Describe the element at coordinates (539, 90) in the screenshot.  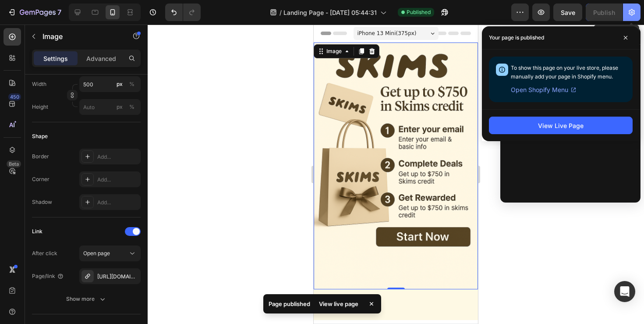
I see `span: Open Shopify Menu` at that location.